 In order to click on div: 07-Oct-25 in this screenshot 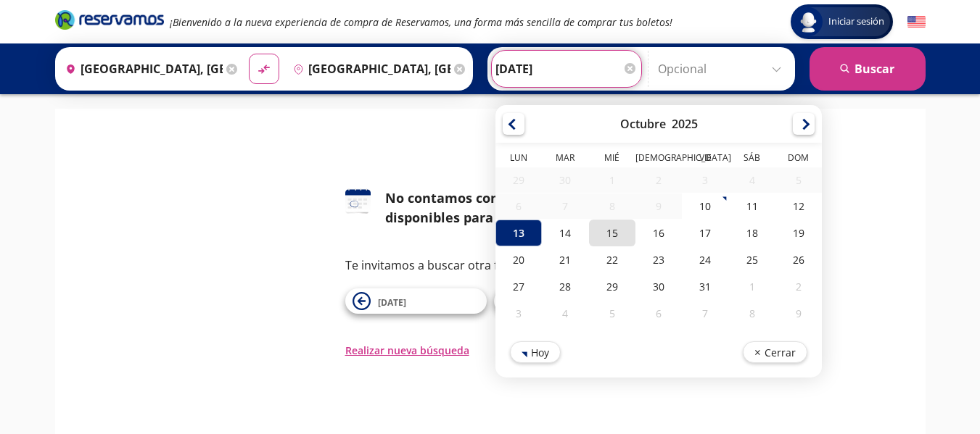, I will do `click(565, 206)`.